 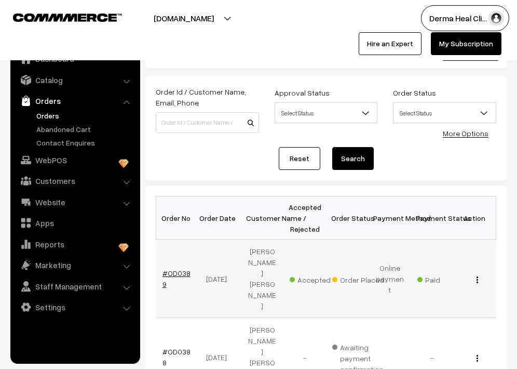 I want to click on td: Online payment, so click(x=390, y=278).